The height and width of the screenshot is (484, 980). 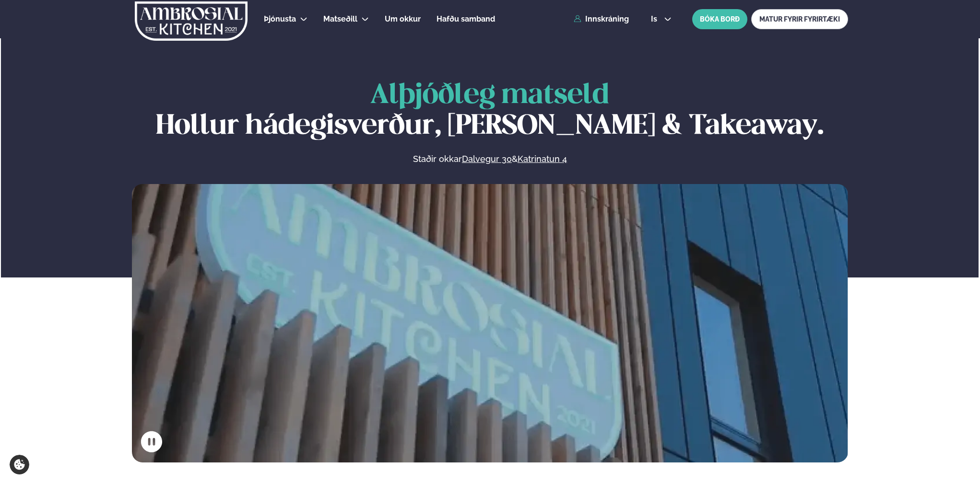 I want to click on a: Hafðu samband, so click(x=466, y=19).